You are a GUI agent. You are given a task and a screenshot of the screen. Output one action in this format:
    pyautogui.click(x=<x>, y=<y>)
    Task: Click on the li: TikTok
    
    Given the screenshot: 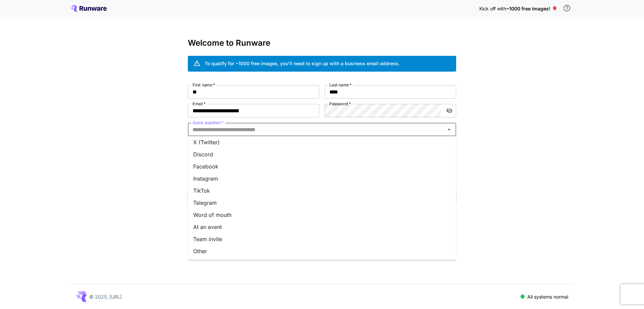 What is the action you would take?
    pyautogui.click(x=322, y=191)
    